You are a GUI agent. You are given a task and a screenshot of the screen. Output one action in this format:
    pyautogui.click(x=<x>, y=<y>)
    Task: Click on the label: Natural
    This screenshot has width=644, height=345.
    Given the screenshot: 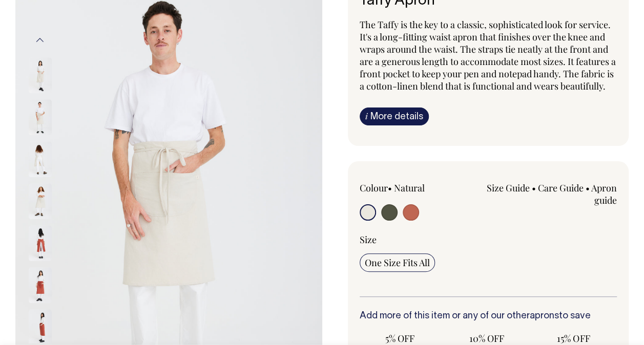 What is the action you would take?
    pyautogui.click(x=409, y=188)
    